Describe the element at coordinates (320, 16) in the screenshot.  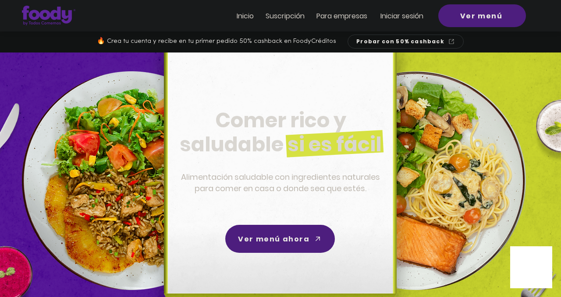
I see `span: Pa` at that location.